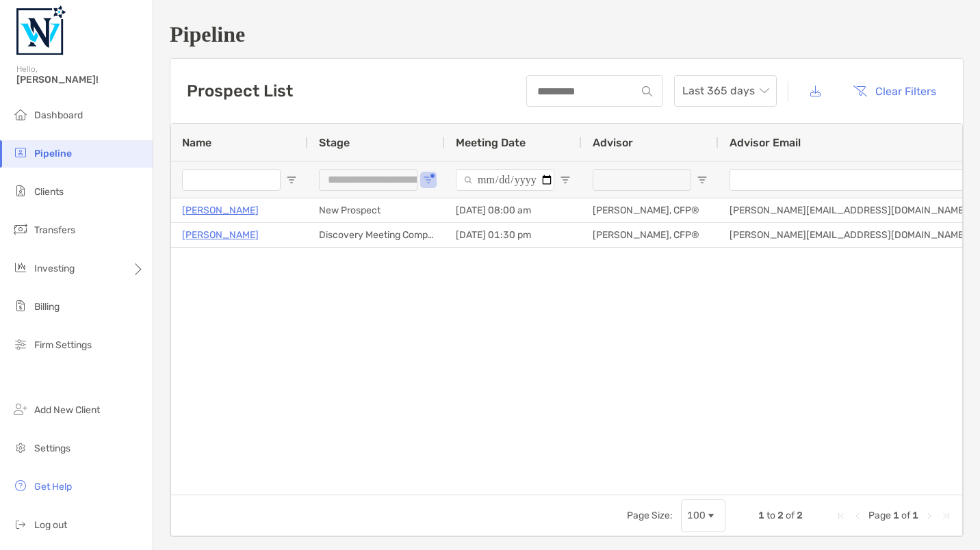  What do you see at coordinates (894, 92) in the screenshot?
I see `button: Clear Filters` at bounding box center [894, 92].